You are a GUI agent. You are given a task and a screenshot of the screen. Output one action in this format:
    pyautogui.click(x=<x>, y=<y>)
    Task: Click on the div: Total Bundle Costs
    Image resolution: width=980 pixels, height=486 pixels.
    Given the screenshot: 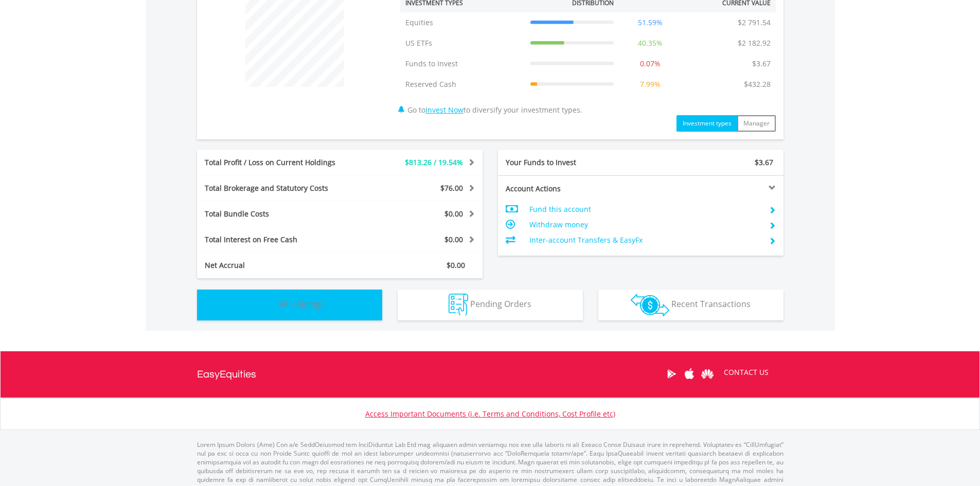 What is the action you would take?
    pyautogui.click(x=280, y=214)
    